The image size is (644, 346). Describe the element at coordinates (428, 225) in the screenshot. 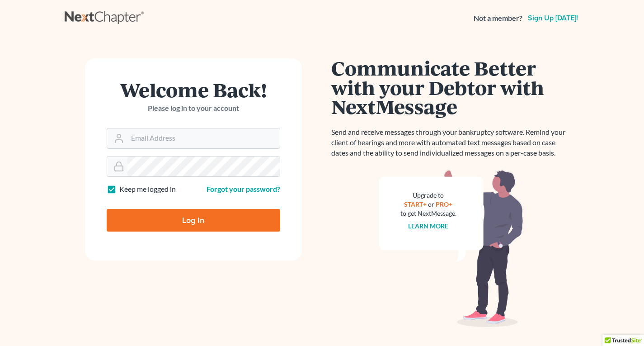

I see `a: Learn more` at that location.